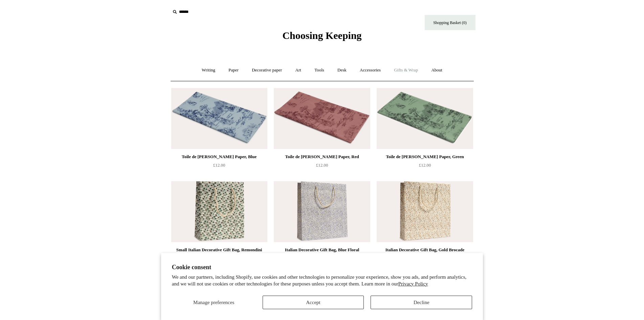 The width and height of the screenshot is (644, 320). What do you see at coordinates (219, 211) in the screenshot?
I see `a: Small Italian Decorative Gift Bag, Remondini Green Posy Small Italian Decorative Gift Bag, Remond...` at bounding box center [219, 211].